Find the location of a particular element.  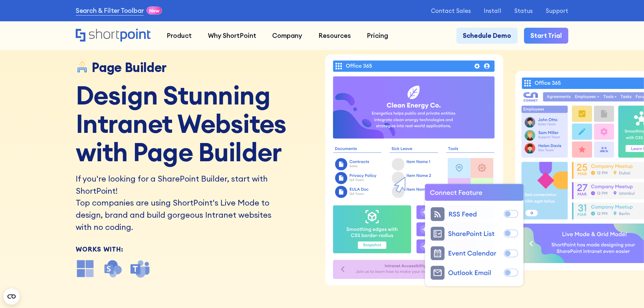

a: Company is located at coordinates (287, 36).